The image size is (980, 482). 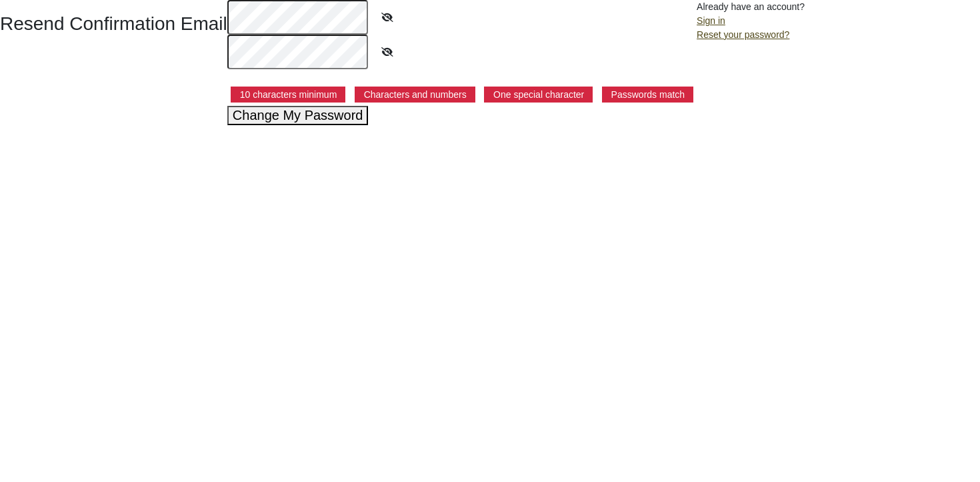 I want to click on p: Passwords match, so click(x=647, y=95).